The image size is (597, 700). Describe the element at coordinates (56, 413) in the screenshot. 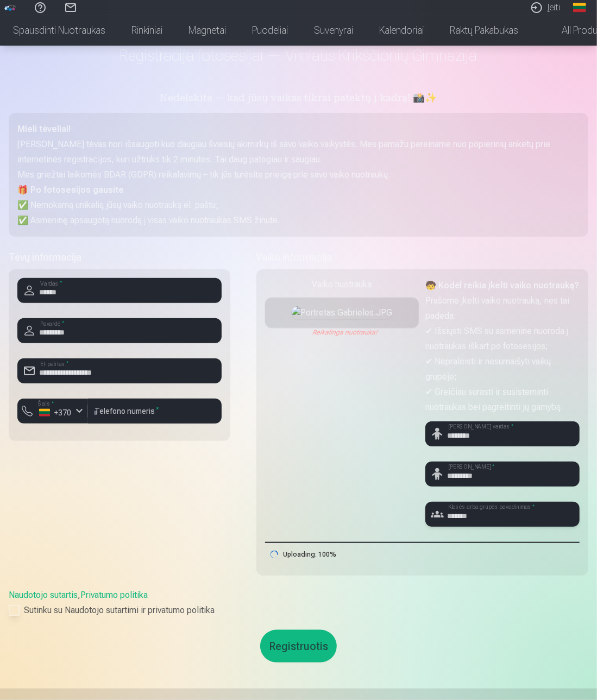

I see `div: +370` at that location.